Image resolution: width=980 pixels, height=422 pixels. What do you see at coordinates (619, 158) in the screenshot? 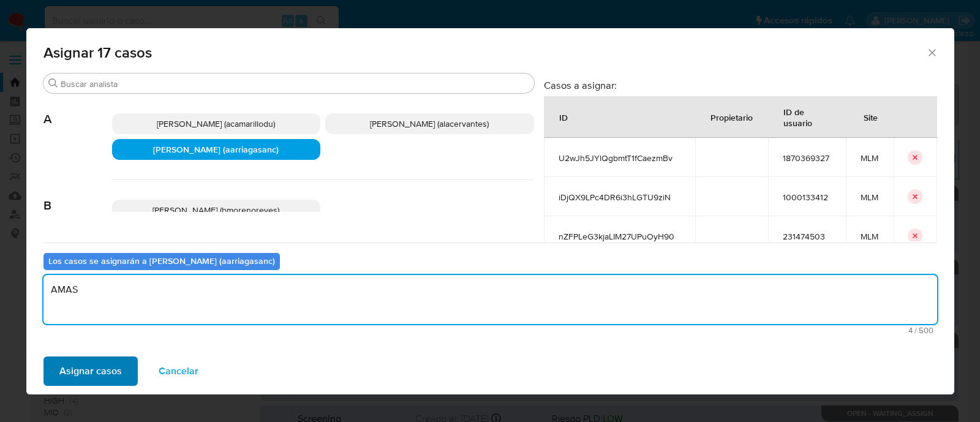
I see `span: U2wJh5JYlQgbmtT1fCaezmBv` at bounding box center [619, 158].